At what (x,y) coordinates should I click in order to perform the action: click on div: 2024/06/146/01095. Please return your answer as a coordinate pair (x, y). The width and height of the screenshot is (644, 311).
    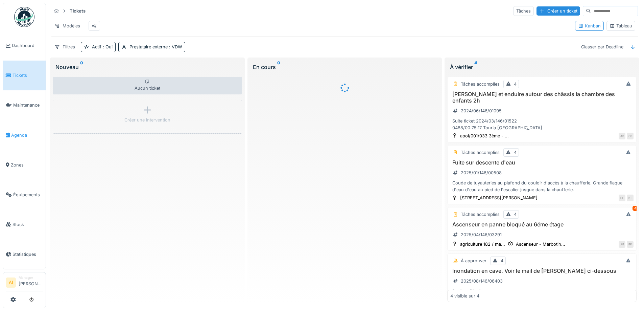
    Looking at the image, I should click on (481, 111).